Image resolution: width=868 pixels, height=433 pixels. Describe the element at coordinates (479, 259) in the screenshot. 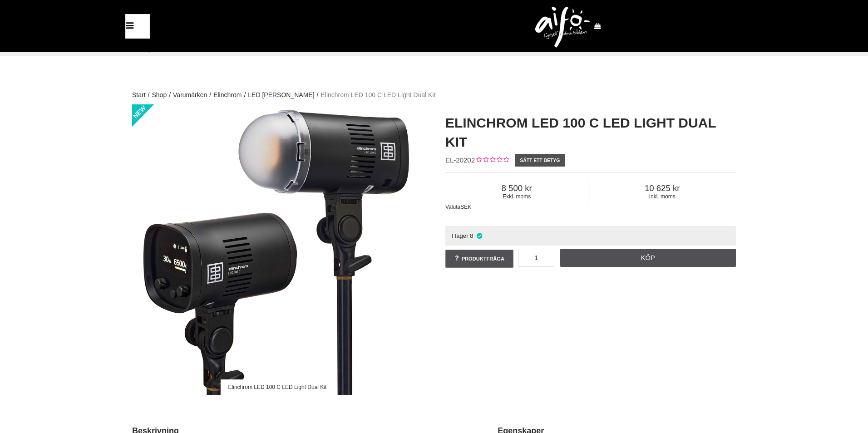

I see `a: Produktfråga` at that location.